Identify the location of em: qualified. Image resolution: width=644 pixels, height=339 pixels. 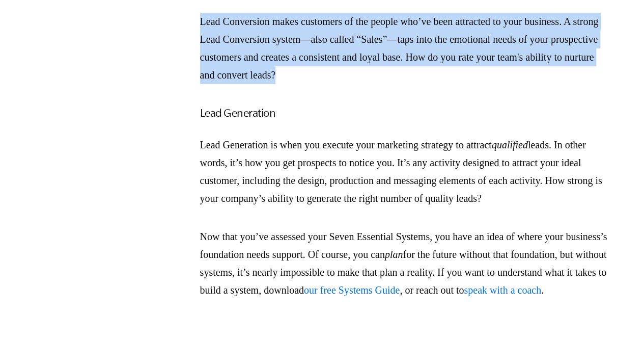
(510, 145).